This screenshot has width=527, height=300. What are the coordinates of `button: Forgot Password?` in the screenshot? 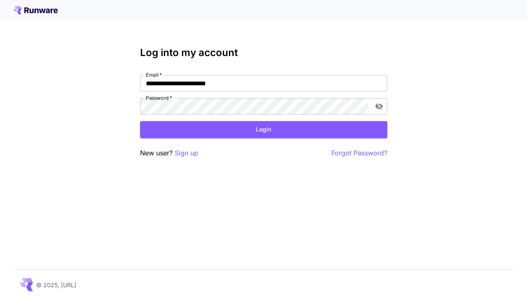 It's located at (359, 153).